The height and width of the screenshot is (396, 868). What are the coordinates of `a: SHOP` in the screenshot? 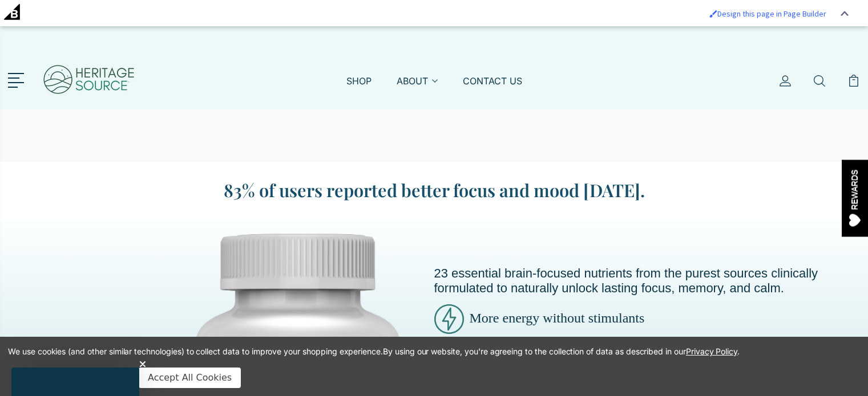 It's located at (359, 88).